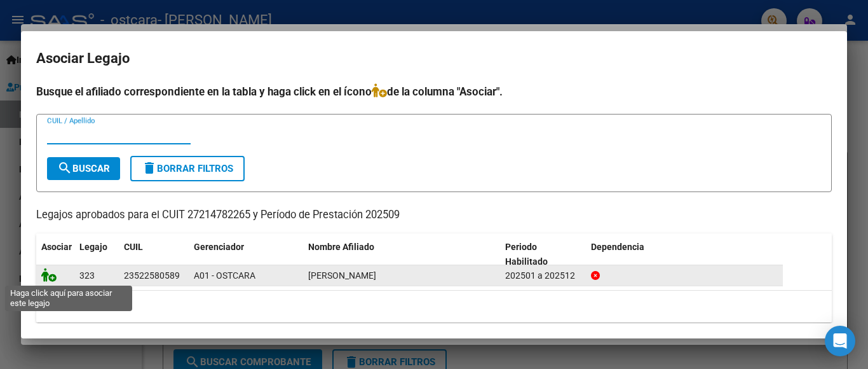 The height and width of the screenshot is (369, 868). Describe the element at coordinates (65, 168) in the screenshot. I see `mat-icon: search` at that location.